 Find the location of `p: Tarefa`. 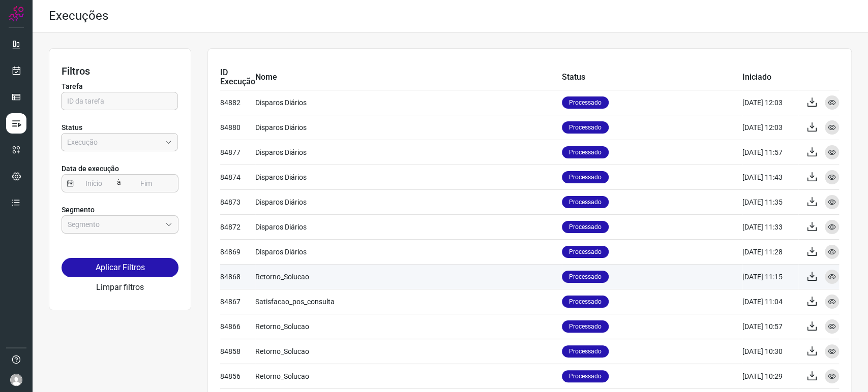

p: Tarefa is located at coordinates (120, 86).